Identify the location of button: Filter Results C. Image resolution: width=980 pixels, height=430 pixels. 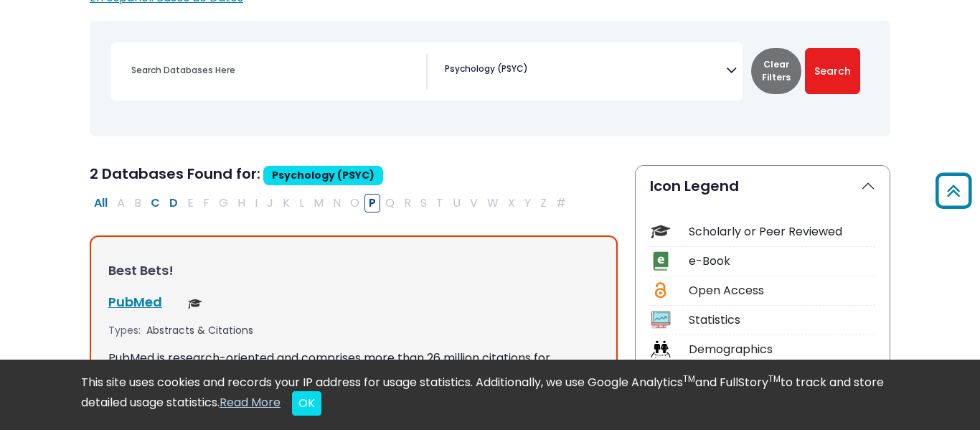
(155, 203).